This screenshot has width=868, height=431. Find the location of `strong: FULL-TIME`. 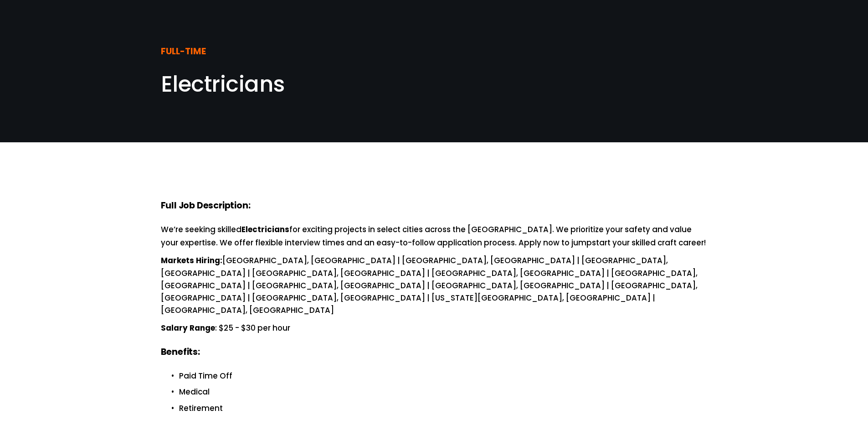

strong: FULL-TIME is located at coordinates (183, 52).